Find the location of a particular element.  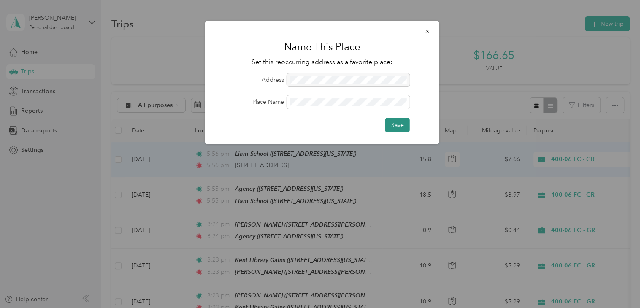

label: Address is located at coordinates (250, 80).